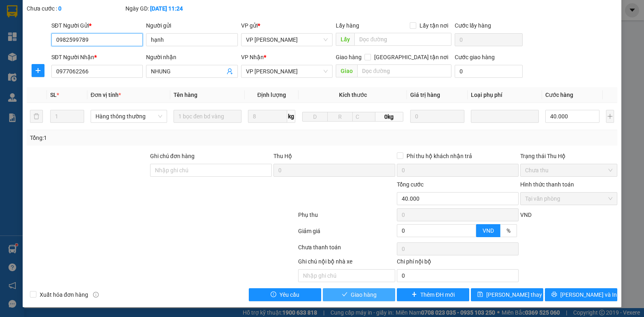 The height and width of the screenshot is (317, 644). Describe the element at coordinates (364, 117) in the screenshot. I see `input: C` at that location.